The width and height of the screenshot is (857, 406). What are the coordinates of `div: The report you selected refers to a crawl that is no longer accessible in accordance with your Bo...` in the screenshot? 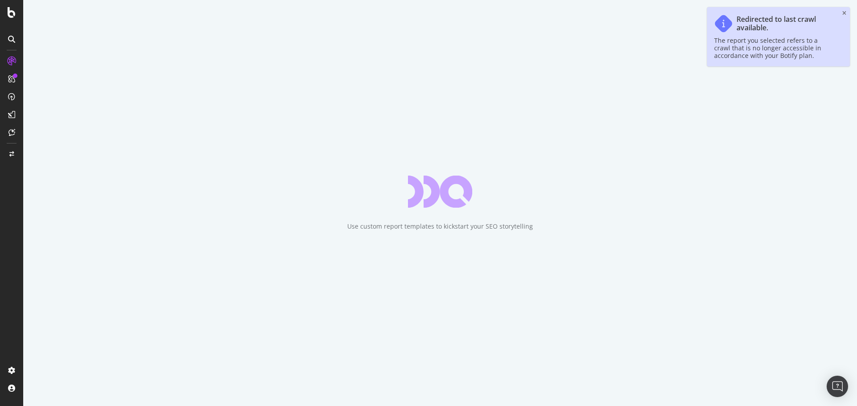 It's located at (774, 48).